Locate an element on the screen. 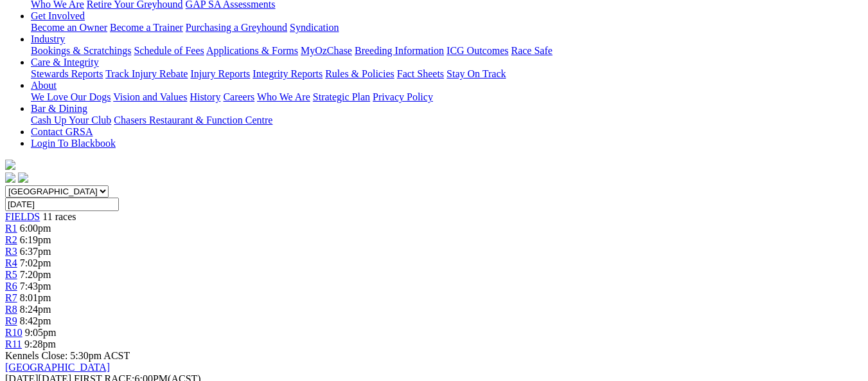 This screenshot has width=868, height=381. a: Chasers Restaurant & Function Centre is located at coordinates (193, 120).